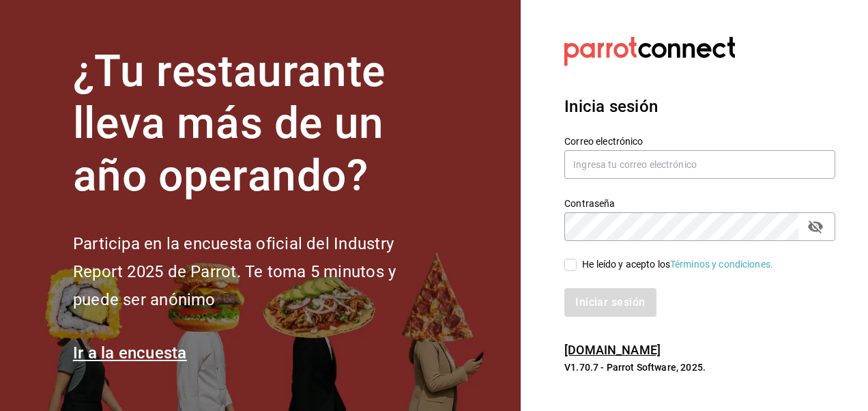  Describe the element at coordinates (699, 107) in the screenshot. I see `h3: Inicia sesión` at that location.